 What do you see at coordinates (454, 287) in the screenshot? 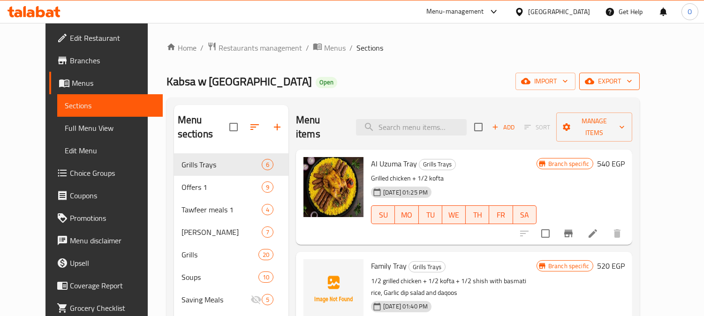
I see `p: 1/2 grilled chicken + 1/2 kofta + 1/2 shish with basmati rice, Garlic dip salad and daqoos` at bounding box center [454, 287].